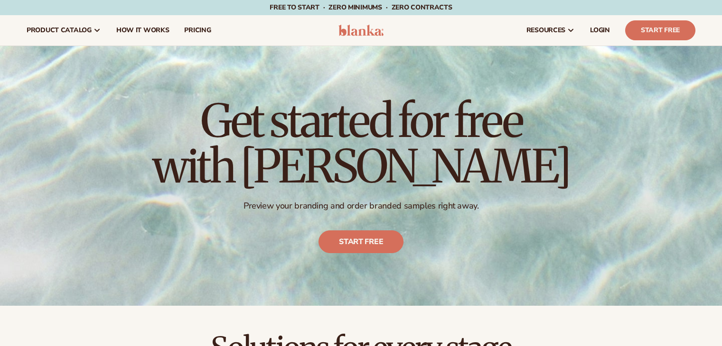 The width and height of the screenshot is (722, 346). What do you see at coordinates (361, 30) in the screenshot?
I see `img: logo` at bounding box center [361, 30].